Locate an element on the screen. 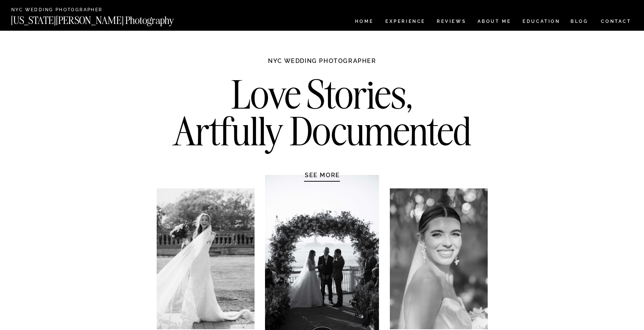 The width and height of the screenshot is (644, 330). h1: NYC WEDDING PHOTOGRAPHER is located at coordinates (322, 65).